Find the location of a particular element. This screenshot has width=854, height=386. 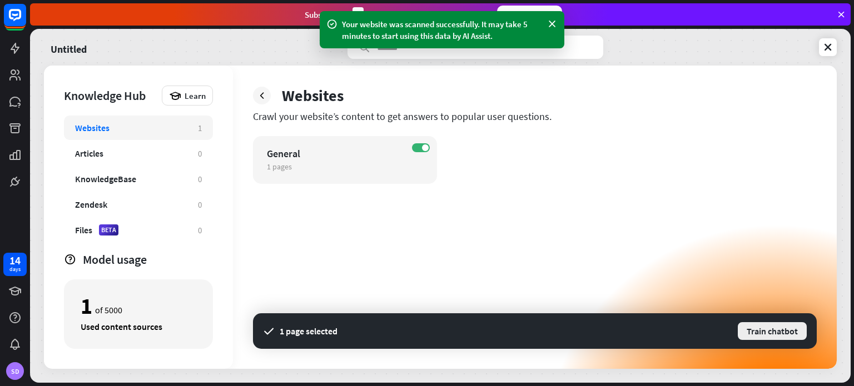

div: Knowledge Hub is located at coordinates (110, 96).